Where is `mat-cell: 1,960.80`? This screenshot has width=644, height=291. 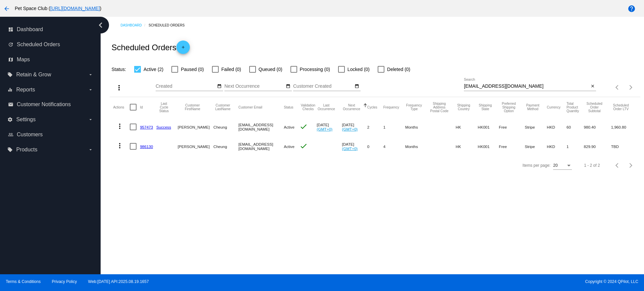
mat-cell: 1,960.80 is located at coordinates (624, 127).